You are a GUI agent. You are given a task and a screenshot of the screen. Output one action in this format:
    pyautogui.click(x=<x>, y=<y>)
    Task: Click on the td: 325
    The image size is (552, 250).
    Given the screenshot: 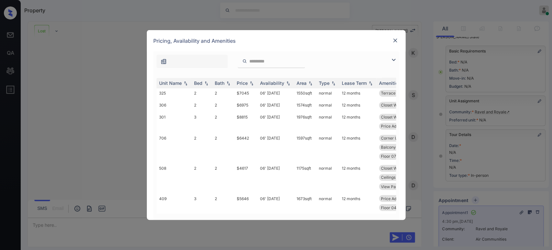 What is the action you would take?
    pyautogui.click(x=174, y=93)
    